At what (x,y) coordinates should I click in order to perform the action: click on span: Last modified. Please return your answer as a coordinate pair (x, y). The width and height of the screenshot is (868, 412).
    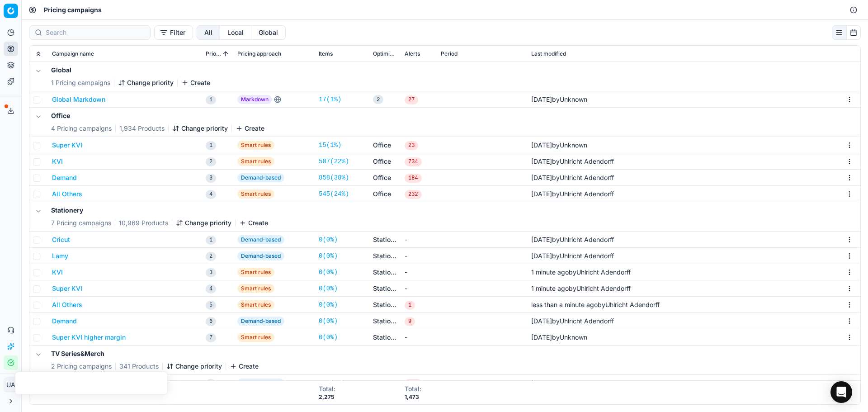
    Looking at the image, I should click on (548, 54).